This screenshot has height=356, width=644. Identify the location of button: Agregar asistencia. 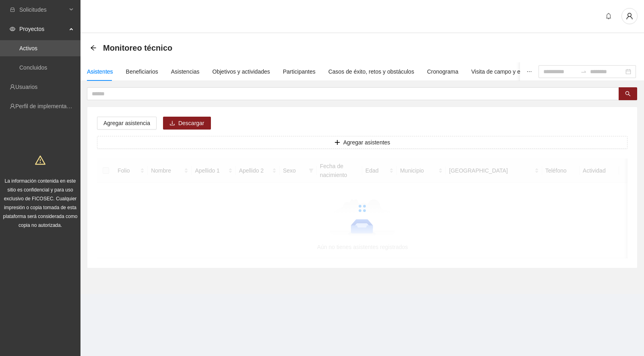
(127, 123).